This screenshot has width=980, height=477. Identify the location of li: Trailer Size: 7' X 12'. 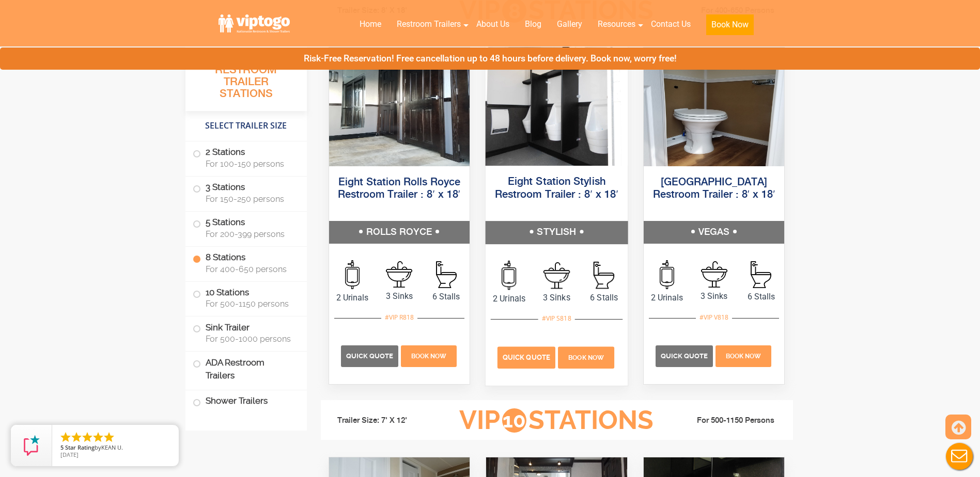
(386, 420).